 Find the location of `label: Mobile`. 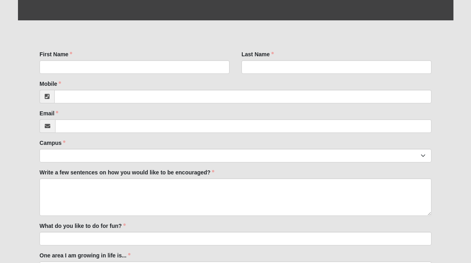

label: Mobile is located at coordinates (50, 84).